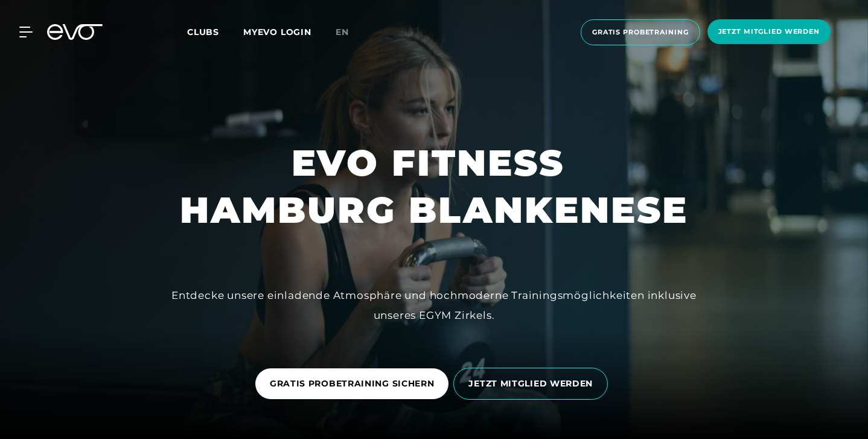 The height and width of the screenshot is (439, 868). Describe the element at coordinates (434, 187) in the screenshot. I see `h1: EVO FITNESS HAMBURG BLANKENESE` at that location.